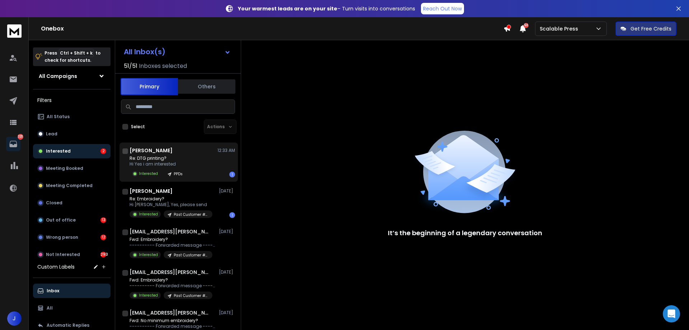 This screenshot has height=330, width=689. Describe the element at coordinates (20, 137) in the screenshot. I see `p: 320` at that location.